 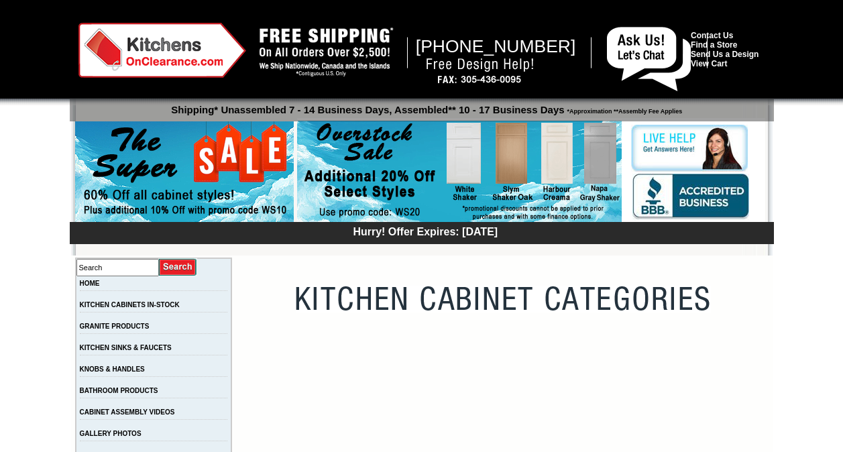 What do you see at coordinates (127, 412) in the screenshot?
I see `a: CABINET ASSEMBLY VIDEOS` at bounding box center [127, 412].